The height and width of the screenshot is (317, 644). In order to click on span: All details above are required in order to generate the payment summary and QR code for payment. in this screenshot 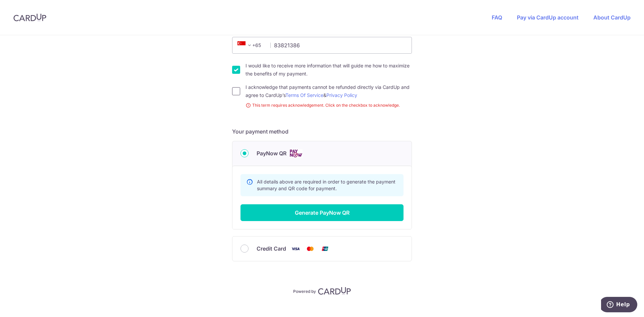, I will do `click(326, 185)`.